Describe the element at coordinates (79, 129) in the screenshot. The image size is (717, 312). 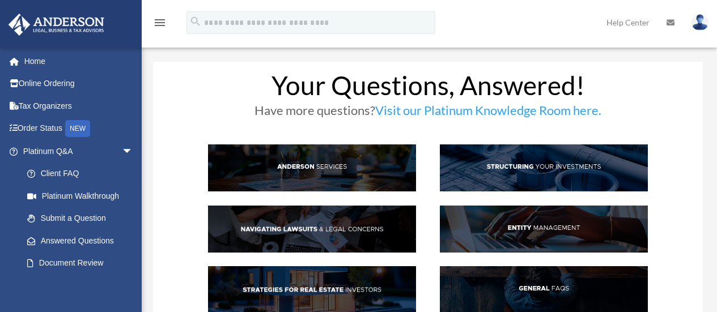
I see `a: Order StatusNEW` at that location.